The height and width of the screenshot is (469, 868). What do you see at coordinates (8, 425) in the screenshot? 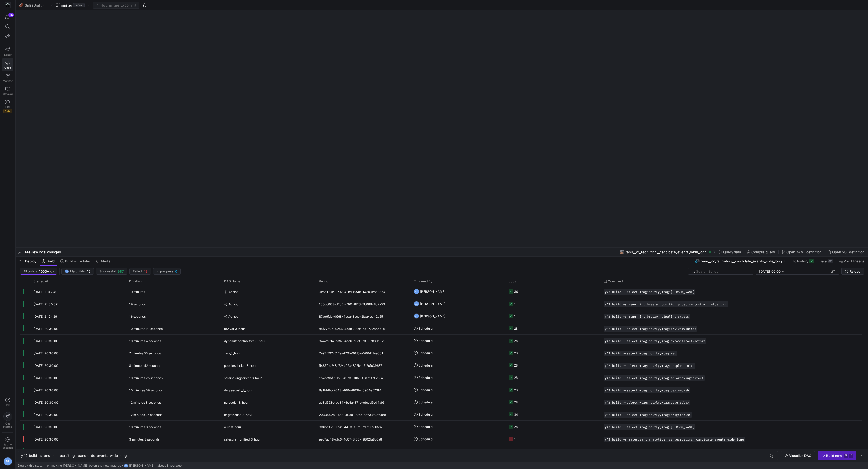
I see `span: Get started` at bounding box center [8, 425].